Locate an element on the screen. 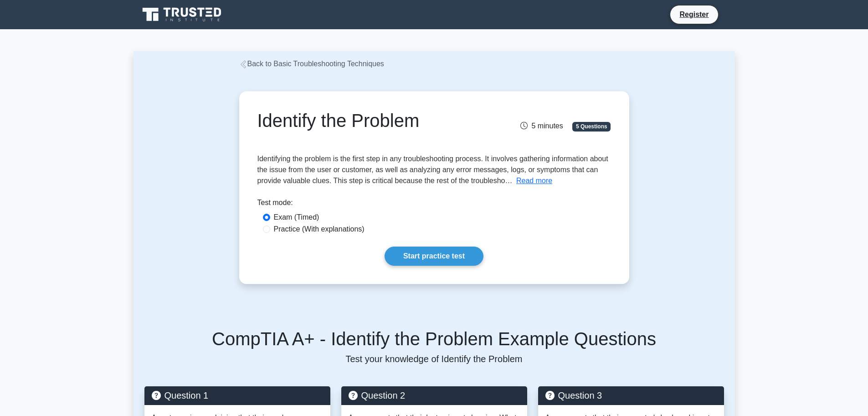 Image resolution: width=868 pixels, height=416 pixels. span: Identifying the problem is the first step in any troubleshooting process. It involves gathering i... is located at coordinates (433, 169).